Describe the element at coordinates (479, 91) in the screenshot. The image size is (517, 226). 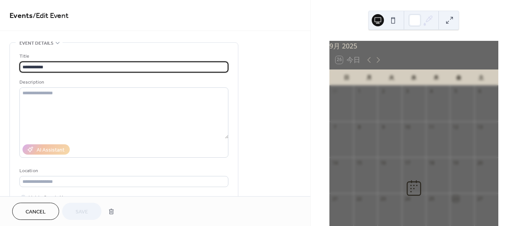
I see `div: 6` at that location.